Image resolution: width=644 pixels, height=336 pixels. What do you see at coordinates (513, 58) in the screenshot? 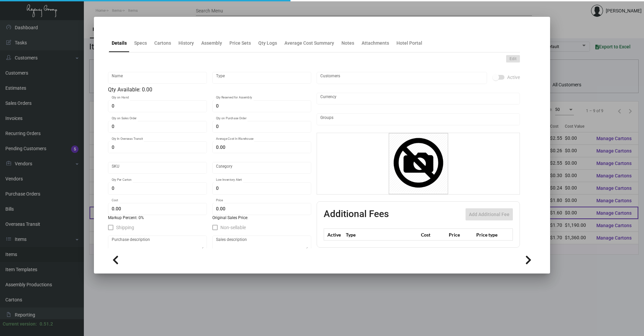
I see `span: Edit` at bounding box center [513, 58].